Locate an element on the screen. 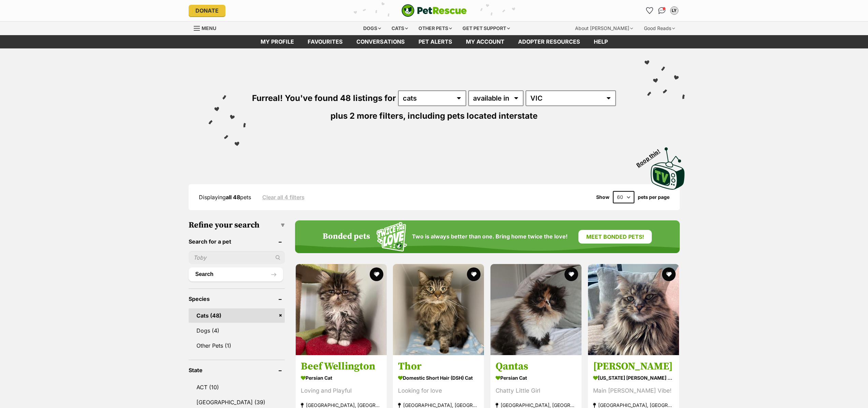 The image size is (868, 408). div: Cats is located at coordinates (400, 28).